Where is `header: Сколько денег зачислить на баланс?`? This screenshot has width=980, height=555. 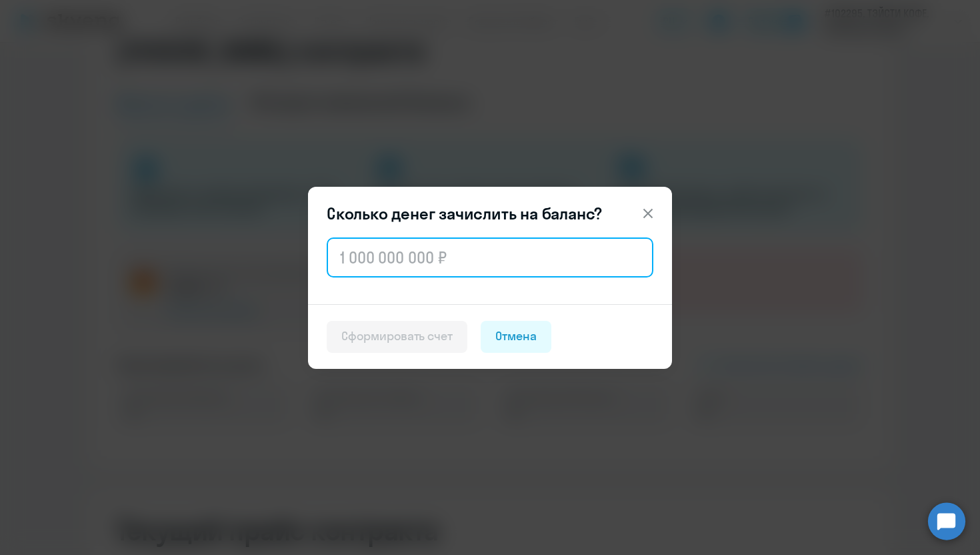
header: Сколько денег зачислить на баланс? is located at coordinates (490, 213).